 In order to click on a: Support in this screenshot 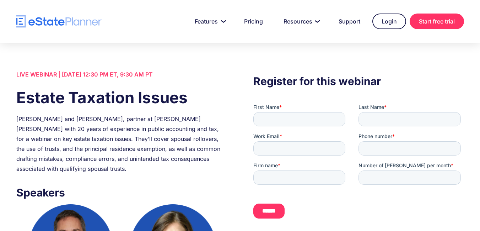, I will do `click(350, 21)`.